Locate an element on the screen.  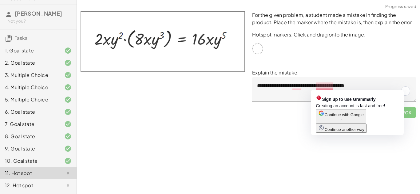
div: 11. Hot spot is located at coordinates (29, 174).